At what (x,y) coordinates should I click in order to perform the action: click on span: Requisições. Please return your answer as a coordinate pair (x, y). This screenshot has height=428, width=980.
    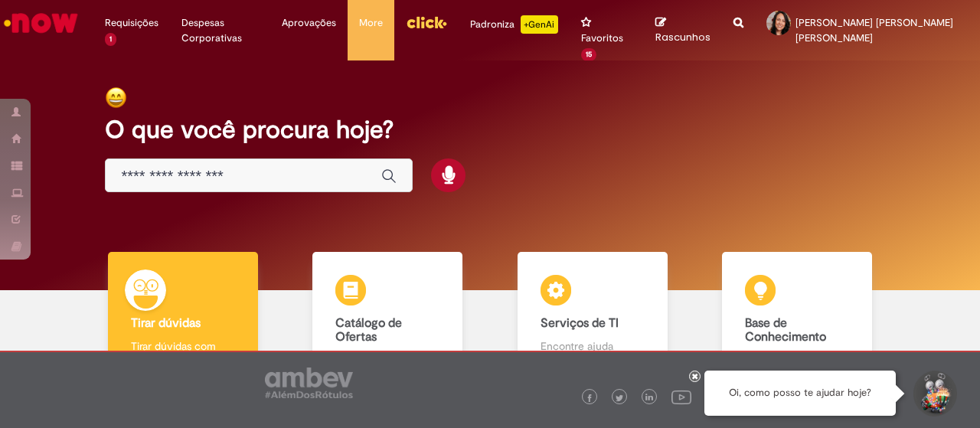
    Looking at the image, I should click on (131, 23).